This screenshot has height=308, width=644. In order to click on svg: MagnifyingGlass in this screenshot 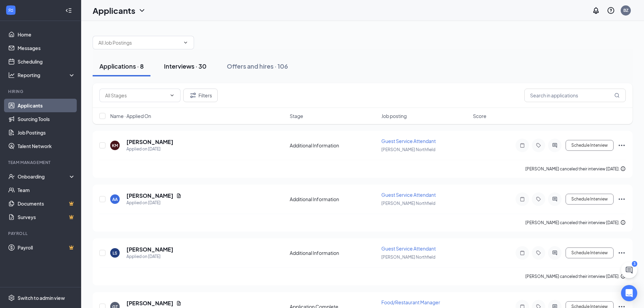, I will do `click(617, 95)`.